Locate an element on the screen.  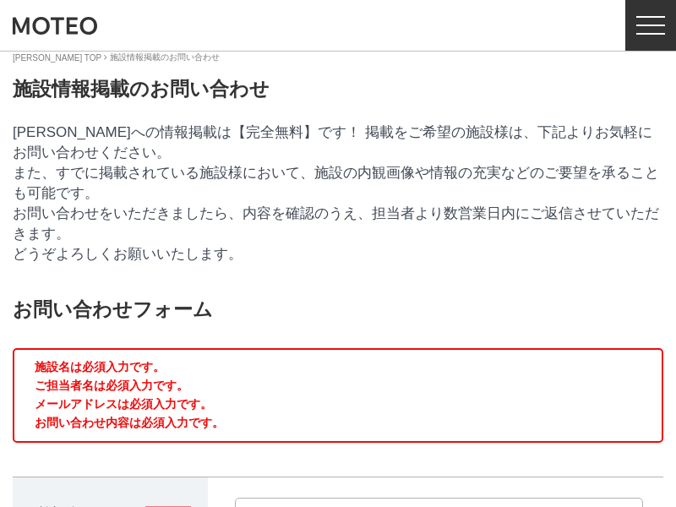
h2: お問い合わせフォーム is located at coordinates (338, 309).